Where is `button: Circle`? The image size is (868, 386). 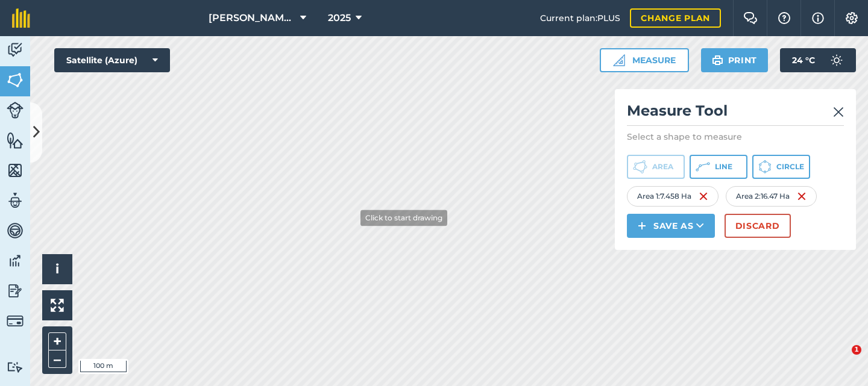
button: Circle is located at coordinates (781, 167).